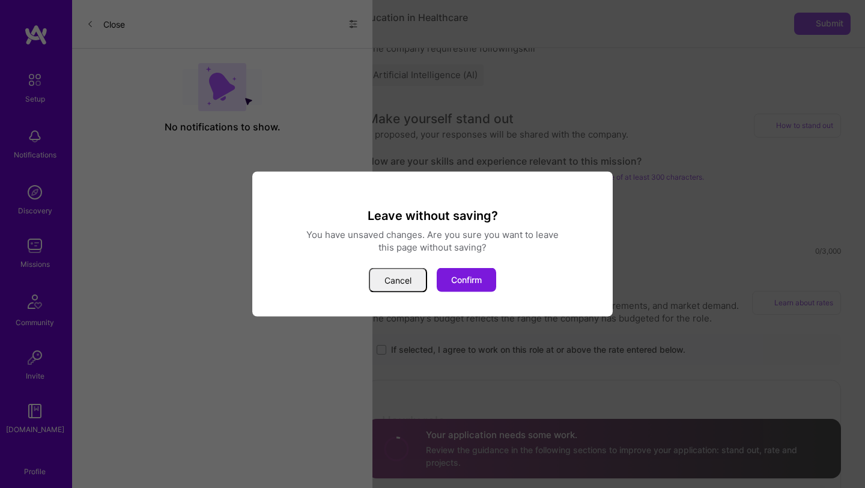 The image size is (865, 488). I want to click on div: modal, so click(433, 244).